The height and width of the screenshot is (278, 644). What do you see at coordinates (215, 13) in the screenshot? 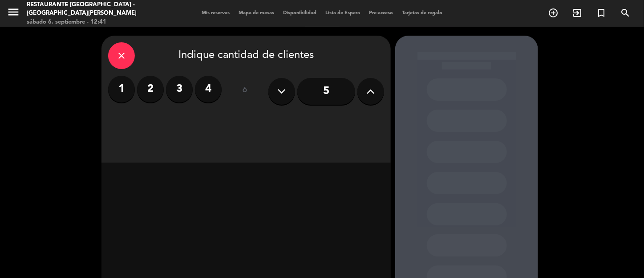
I see `span: Mis reservas` at bounding box center [215, 13].